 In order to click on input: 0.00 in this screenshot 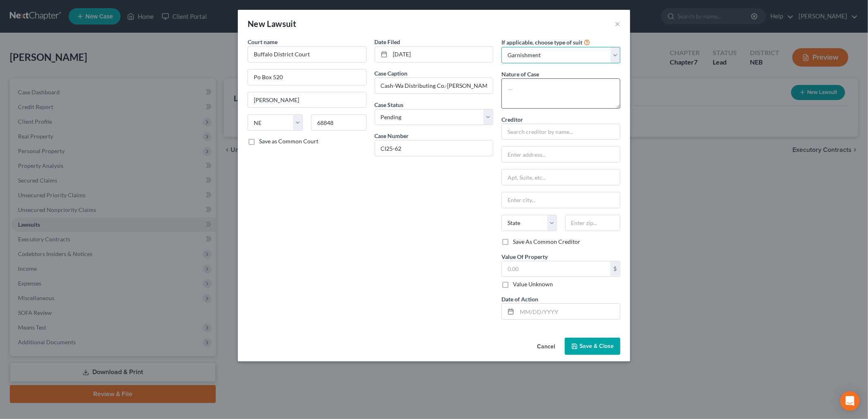, I will do `click(556, 269)`.